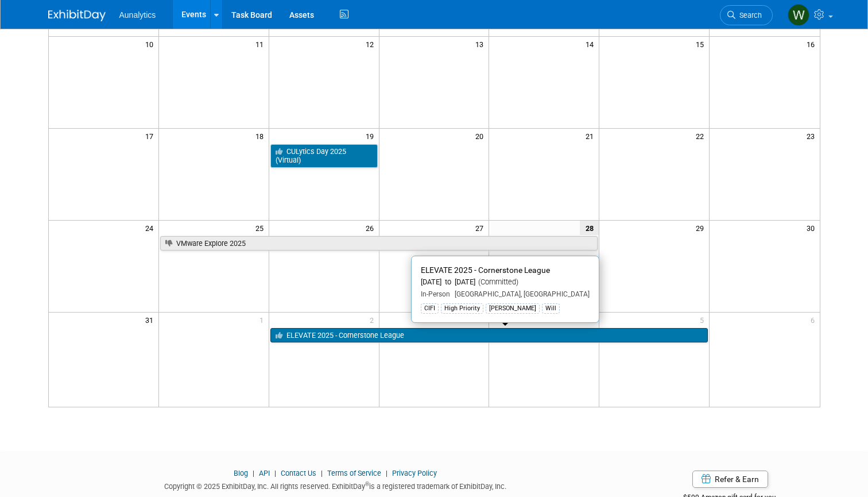 The width and height of the screenshot is (868, 497). What do you see at coordinates (497, 282) in the screenshot?
I see `span: (Committed)` at bounding box center [497, 282].